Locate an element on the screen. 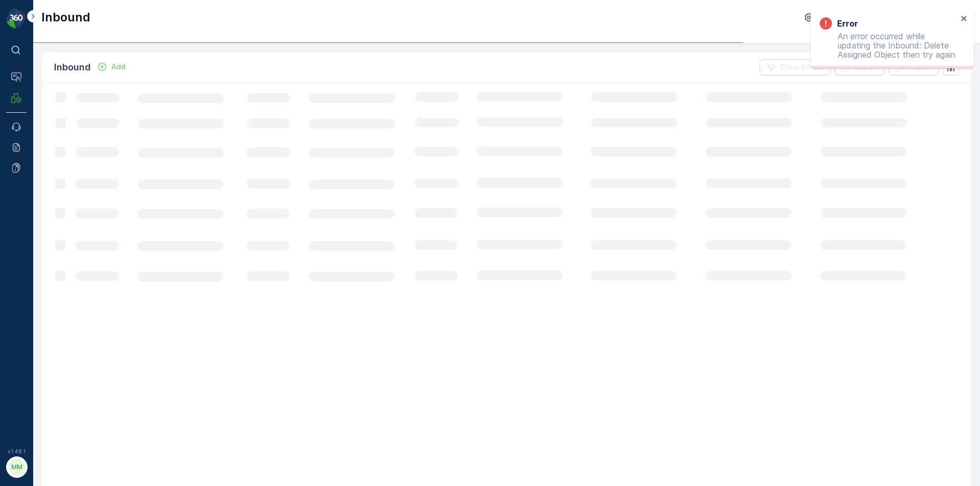 The height and width of the screenshot is (486, 980). img: logo is located at coordinates (17, 18).